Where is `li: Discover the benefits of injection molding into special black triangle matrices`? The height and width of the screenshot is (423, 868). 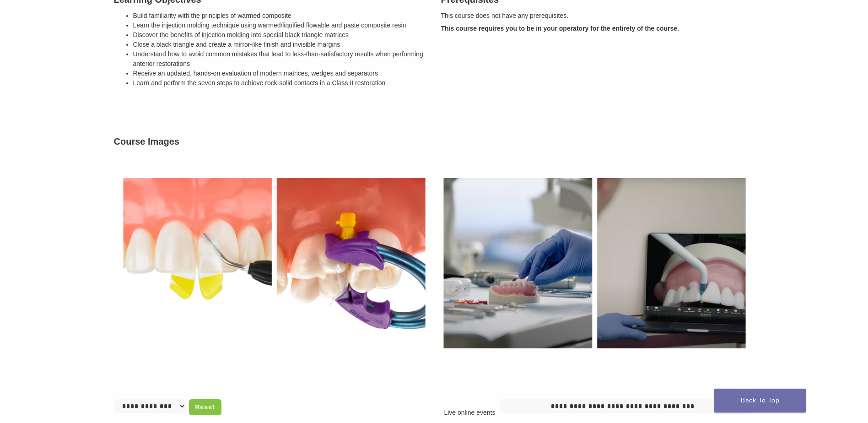
li: Discover the benefits of injection molding into special black triangle matrices is located at coordinates (280, 35).